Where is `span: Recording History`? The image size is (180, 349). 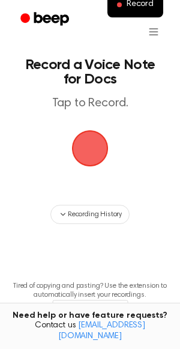
span: Recording History is located at coordinates (95, 215).